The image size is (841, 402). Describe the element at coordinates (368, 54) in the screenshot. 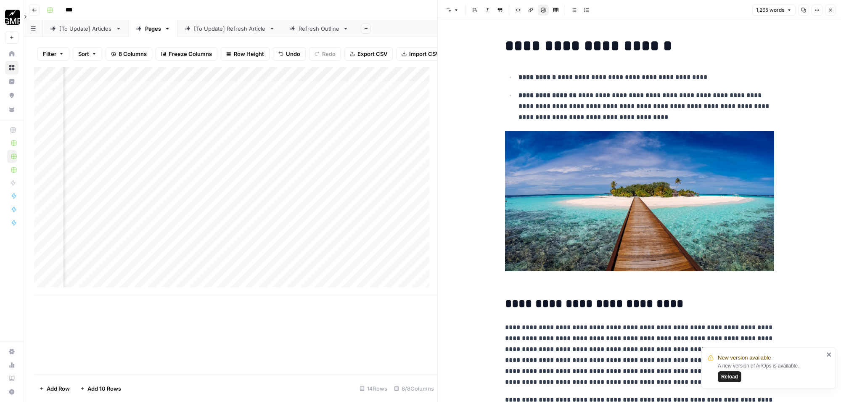

I see `button: Export CSV` at that location.